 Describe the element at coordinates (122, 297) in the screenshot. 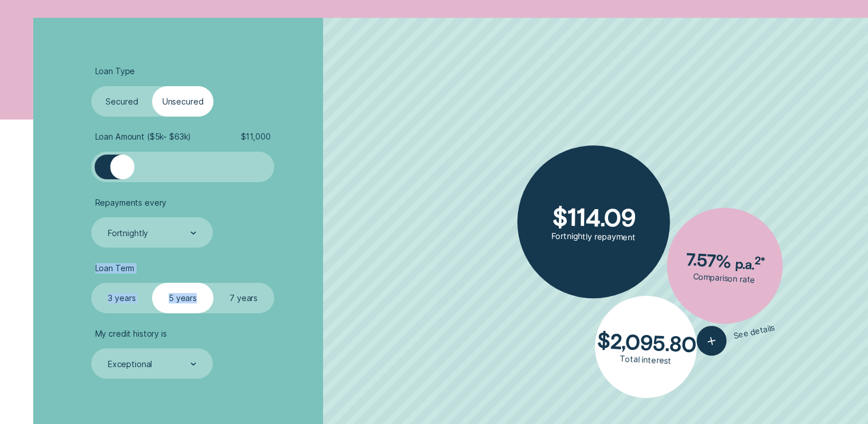

I see `label: 3 years` at that location.